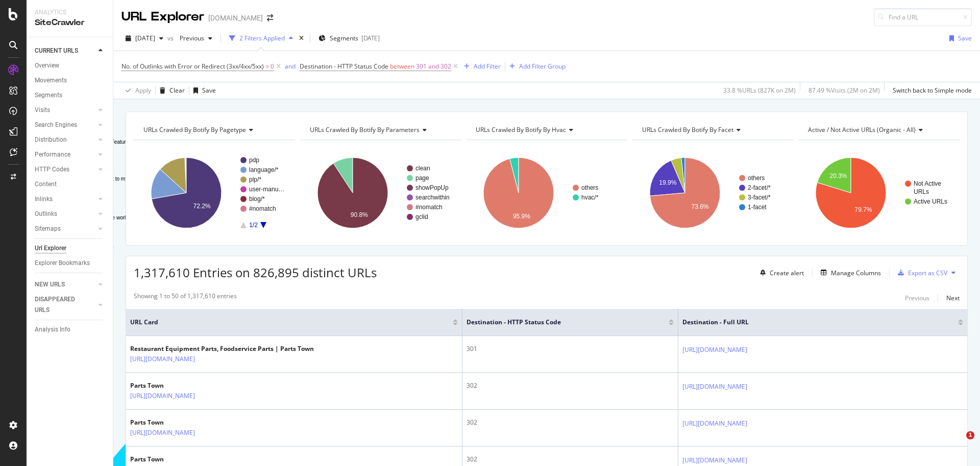  I want to click on text: 90.8%, so click(359, 215).